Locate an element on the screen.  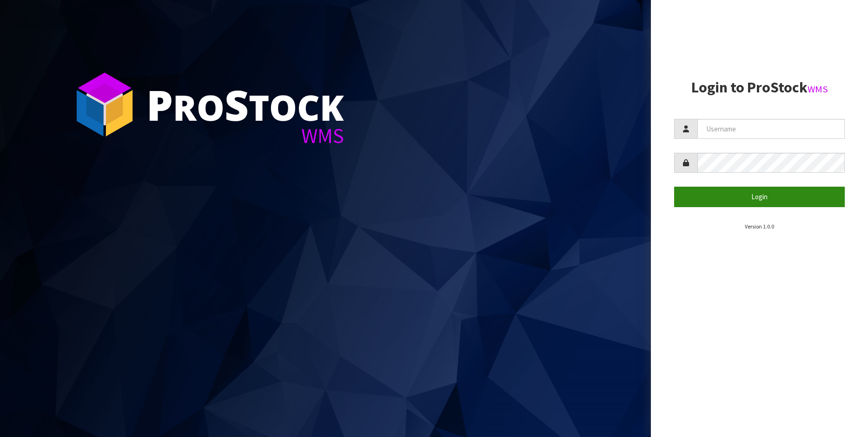
span: S is located at coordinates (237, 105).